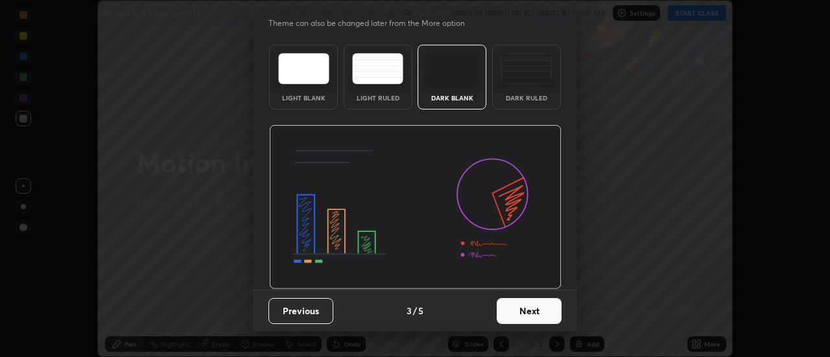 The height and width of the screenshot is (357, 830). I want to click on div: Dark Ruled, so click(527, 98).